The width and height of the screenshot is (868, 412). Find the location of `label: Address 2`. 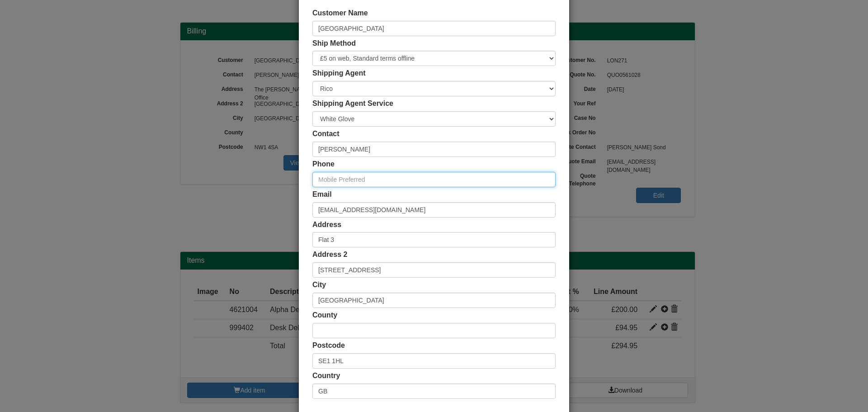

label: Address 2 is located at coordinates (330, 254).